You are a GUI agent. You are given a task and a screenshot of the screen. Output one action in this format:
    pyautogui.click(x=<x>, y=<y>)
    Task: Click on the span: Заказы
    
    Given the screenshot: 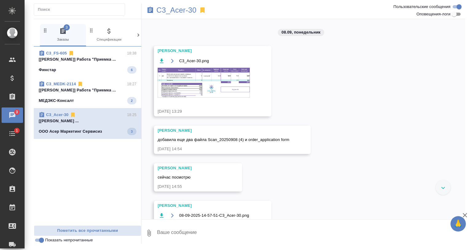 What is the action you would take?
    pyautogui.click(x=63, y=35)
    